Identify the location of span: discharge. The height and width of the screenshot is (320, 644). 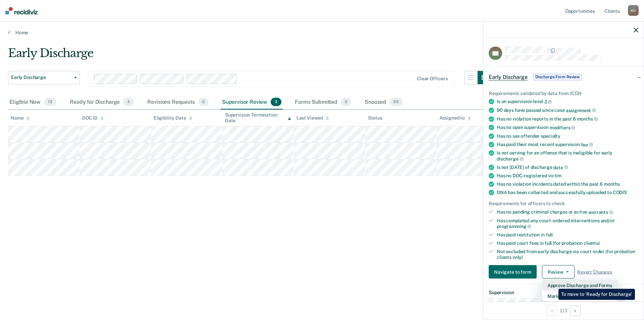
(510, 159).